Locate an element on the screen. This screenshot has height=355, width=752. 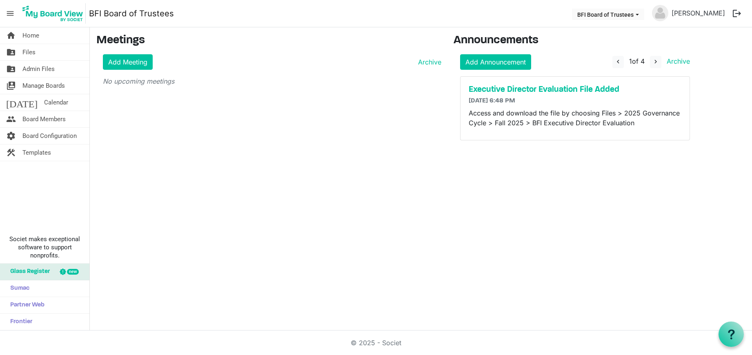
span: 1 is located at coordinates (630, 61).